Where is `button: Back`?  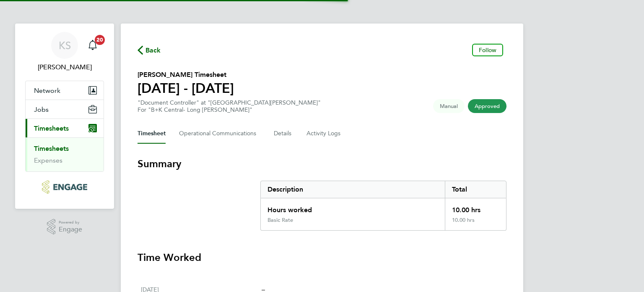 button: Back is located at coordinates (149, 50).